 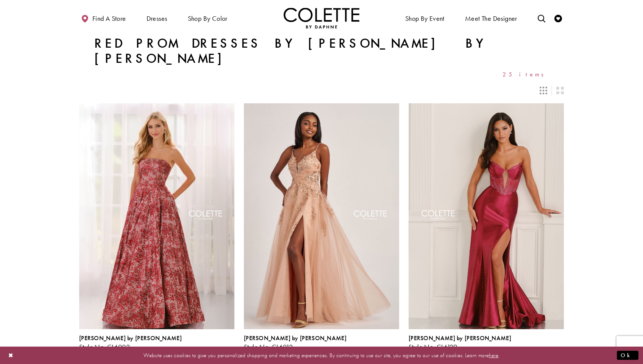 I want to click on div: Colette by Daphne Style No. CL6002, so click(x=130, y=343).